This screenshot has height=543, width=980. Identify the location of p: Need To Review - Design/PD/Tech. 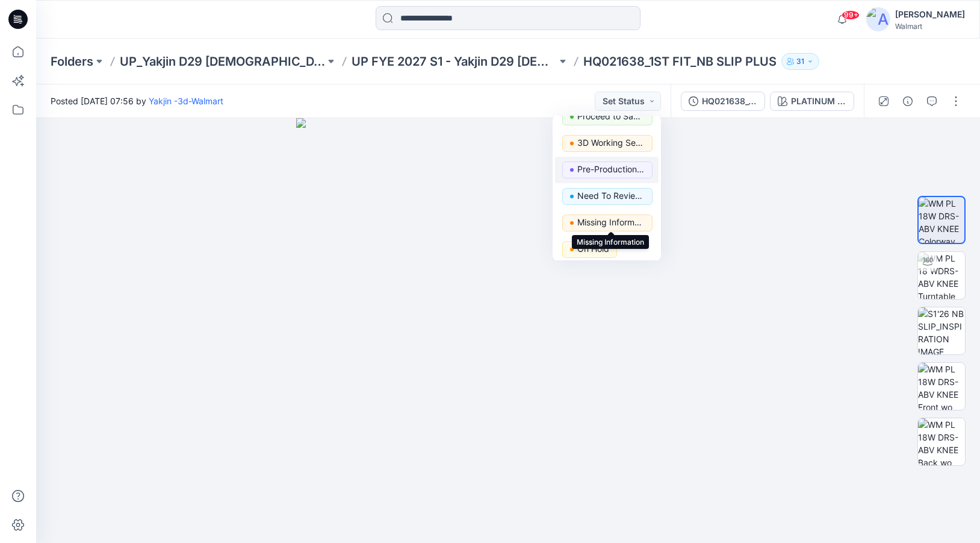
(611, 196).